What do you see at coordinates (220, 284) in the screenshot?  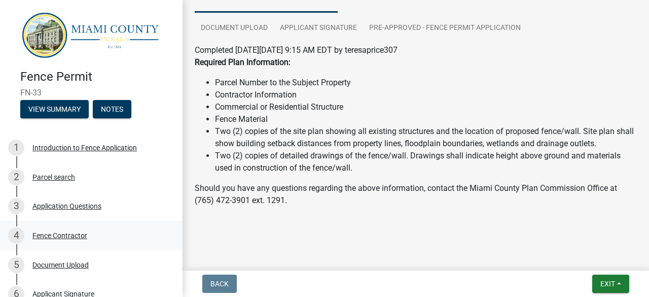 I see `span: Back` at bounding box center [220, 284].